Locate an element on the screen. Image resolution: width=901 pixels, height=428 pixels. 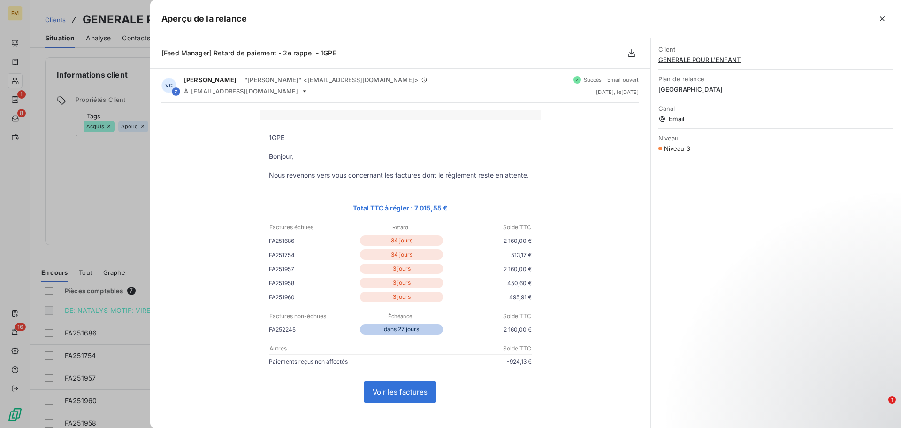
p: Autres is located at coordinates (335, 348).